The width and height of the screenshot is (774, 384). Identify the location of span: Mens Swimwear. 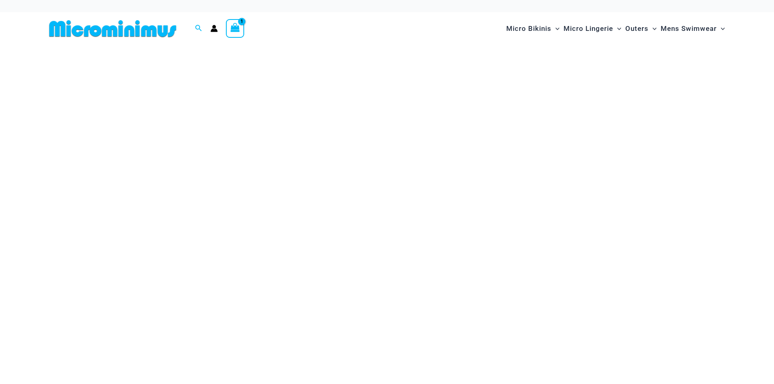
(689, 28).